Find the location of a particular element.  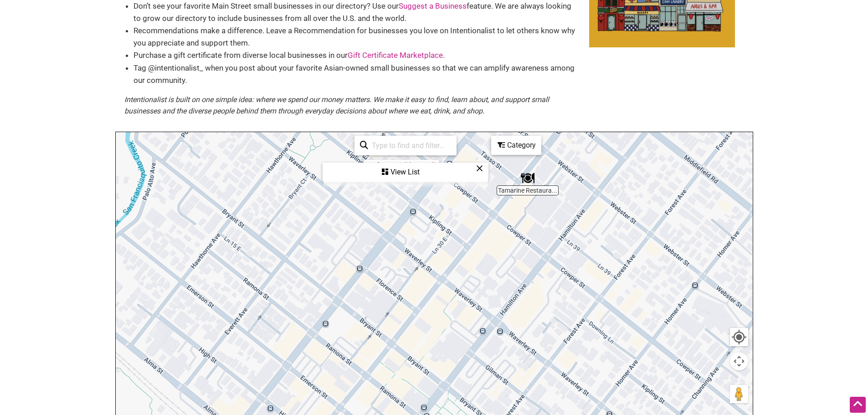

a: See All is located at coordinates (426, 164).